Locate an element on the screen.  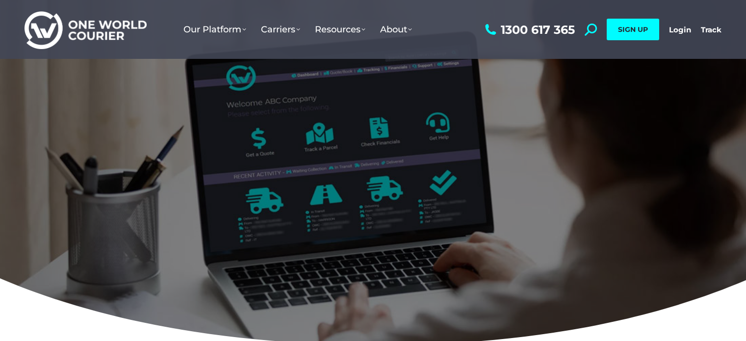
a: Track is located at coordinates (711, 29).